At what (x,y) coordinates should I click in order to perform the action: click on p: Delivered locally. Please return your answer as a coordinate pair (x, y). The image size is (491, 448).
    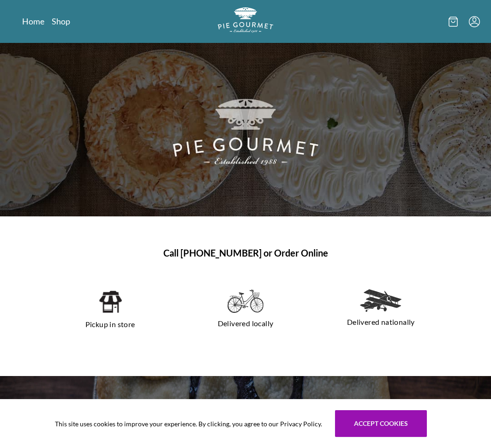
    Looking at the image, I should click on (245, 323).